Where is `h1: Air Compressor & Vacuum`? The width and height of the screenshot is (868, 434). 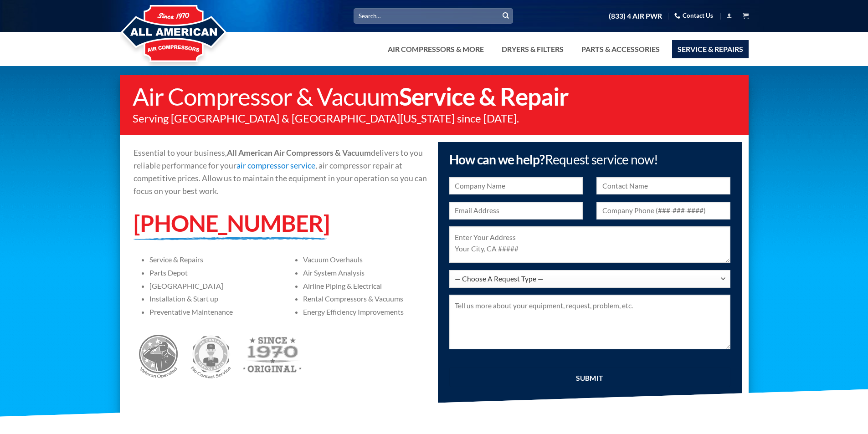
h1: Air Compressor & Vacuum is located at coordinates (436, 96).